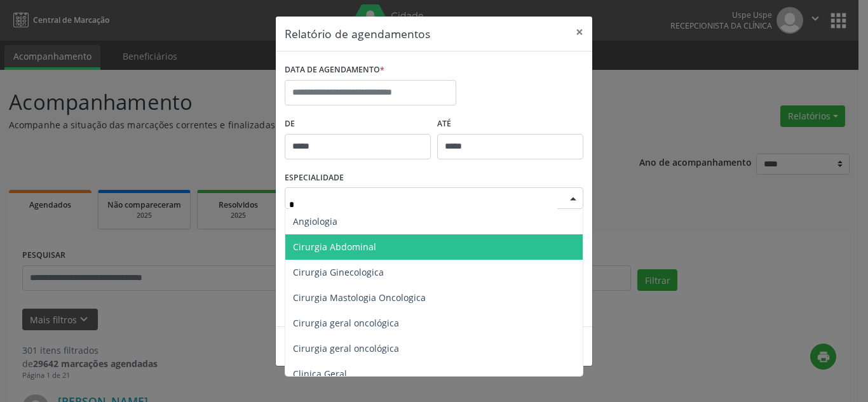 This screenshot has height=402, width=868. What do you see at coordinates (320, 373) in the screenshot?
I see `span: Clinica Geral` at bounding box center [320, 373].